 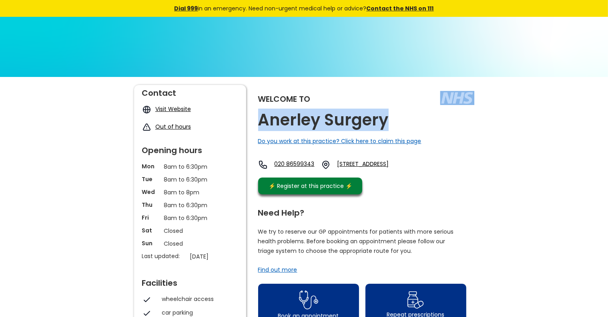 What do you see at coordinates (151, 243) in the screenshot?
I see `p: Sun` at bounding box center [151, 243].